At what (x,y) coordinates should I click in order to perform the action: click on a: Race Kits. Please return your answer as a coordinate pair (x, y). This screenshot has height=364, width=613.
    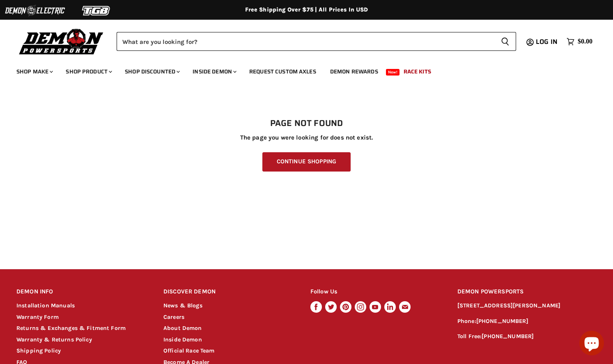
    Looking at the image, I should click on (417, 72).